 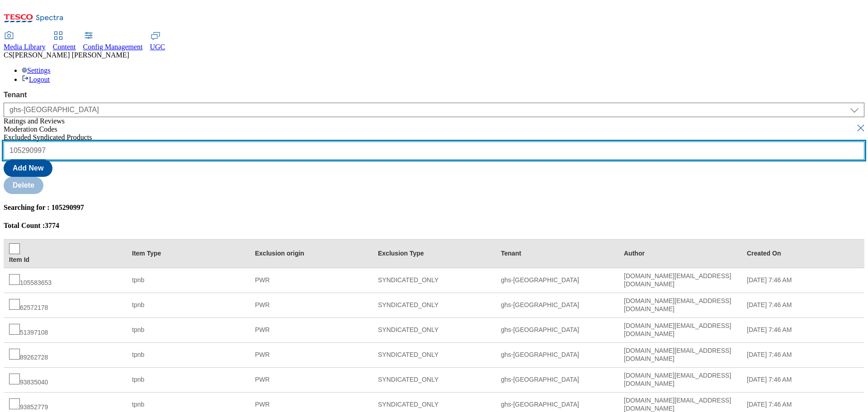 I want to click on div: 93852779, so click(x=65, y=404).